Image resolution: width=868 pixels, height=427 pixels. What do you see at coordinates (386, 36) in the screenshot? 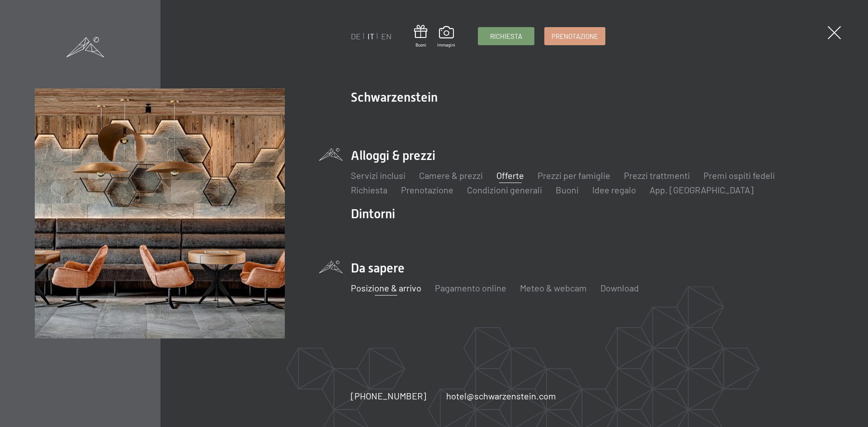
I see `a: EN` at bounding box center [386, 36].